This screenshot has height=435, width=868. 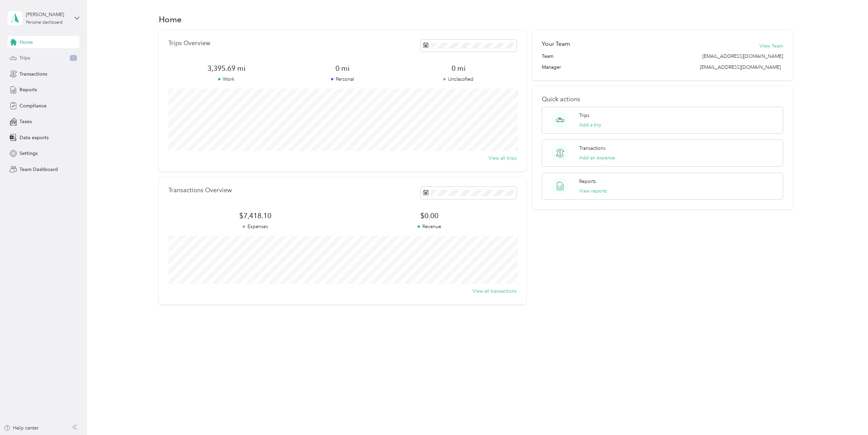 I want to click on h1: Home, so click(x=170, y=19).